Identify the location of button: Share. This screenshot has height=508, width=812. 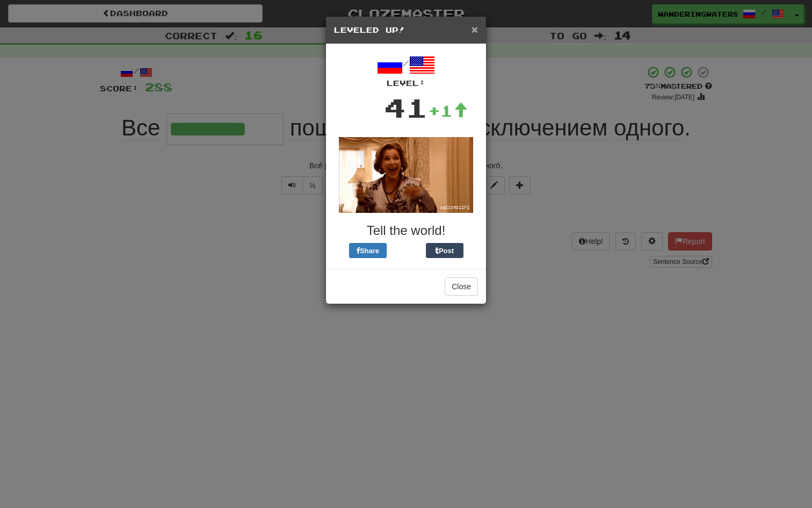
(368, 251).